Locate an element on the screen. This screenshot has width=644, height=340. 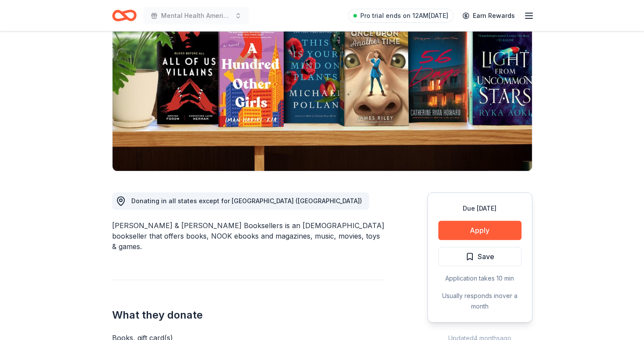
span: Save is located at coordinates (486, 257).